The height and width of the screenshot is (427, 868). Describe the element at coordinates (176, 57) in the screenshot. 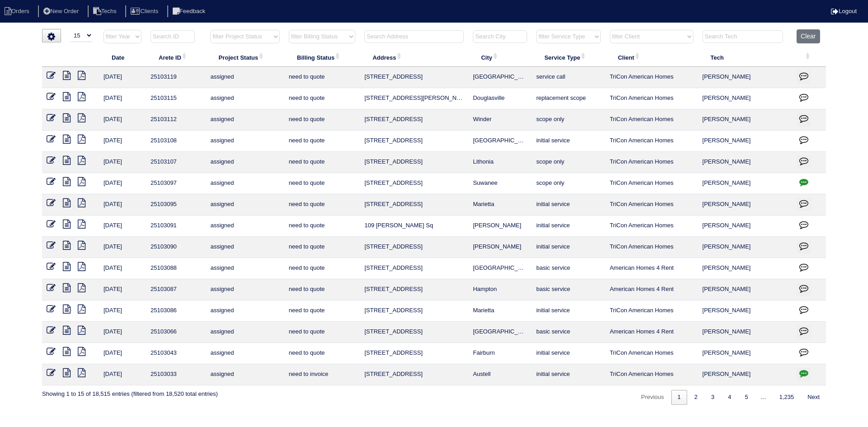

I see `th: Arete ID: activate to sort column ascending` at that location.